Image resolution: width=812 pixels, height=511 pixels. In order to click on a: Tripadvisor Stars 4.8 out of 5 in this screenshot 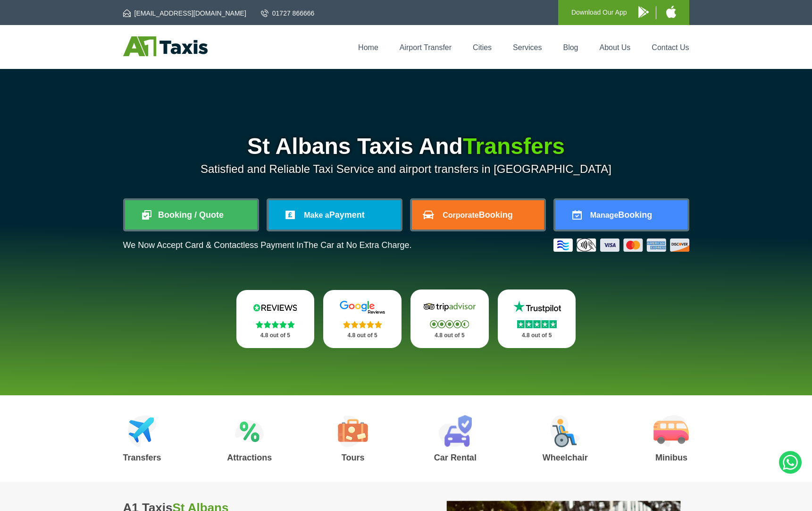, I will do `click(450, 318)`.